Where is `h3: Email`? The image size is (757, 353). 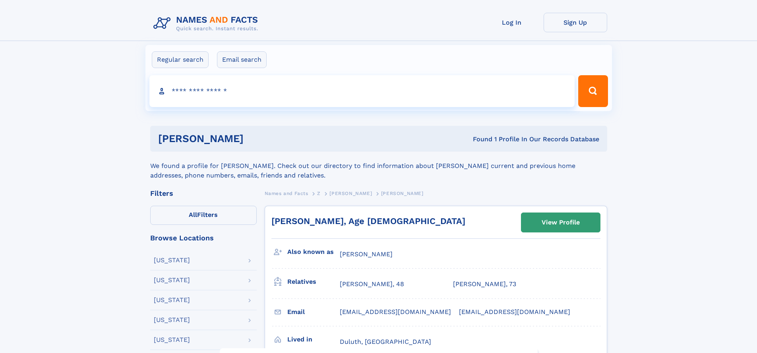 h3: Email is located at coordinates (314, 312).